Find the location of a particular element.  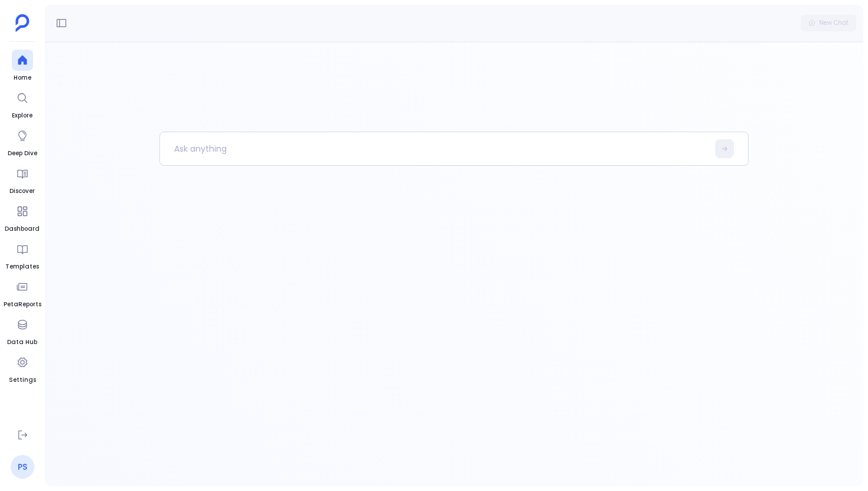

a: Templates is located at coordinates (22, 255).